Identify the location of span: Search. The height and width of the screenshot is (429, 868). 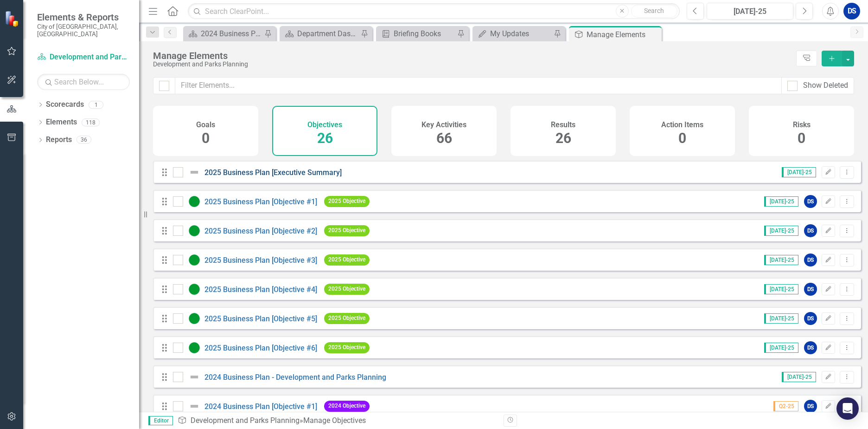
(653, 11).